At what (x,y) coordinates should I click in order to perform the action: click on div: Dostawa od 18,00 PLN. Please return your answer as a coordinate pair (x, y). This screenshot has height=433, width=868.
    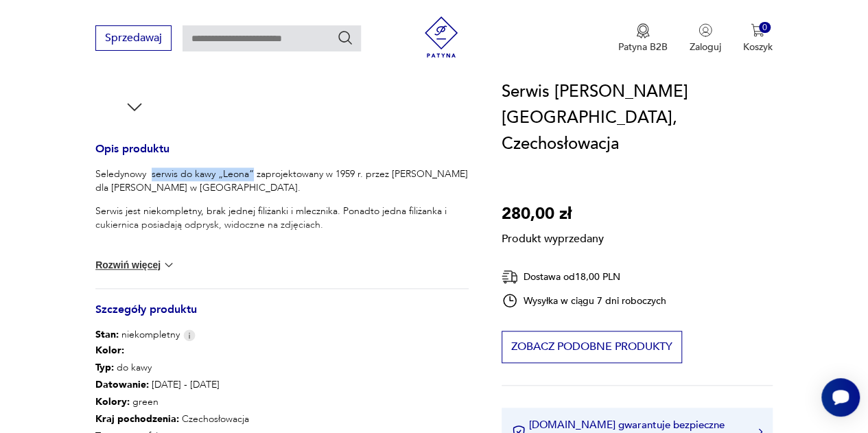
    Looking at the image, I should click on (584, 276).